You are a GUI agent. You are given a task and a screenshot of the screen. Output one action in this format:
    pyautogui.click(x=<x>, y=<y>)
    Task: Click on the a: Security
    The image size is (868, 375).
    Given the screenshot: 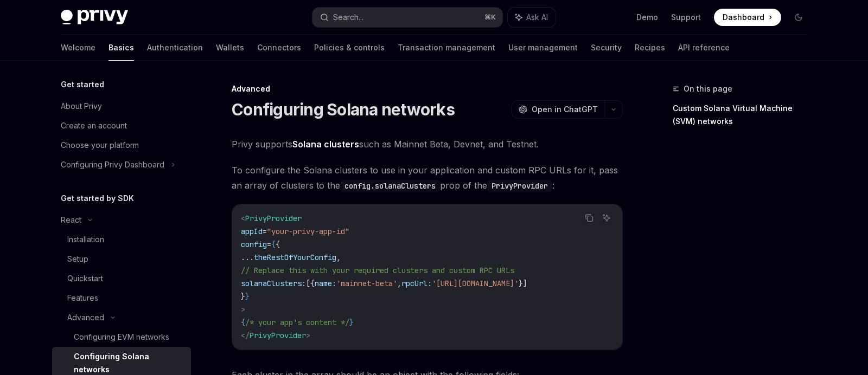 What is the action you would take?
    pyautogui.click(x=606, y=47)
    